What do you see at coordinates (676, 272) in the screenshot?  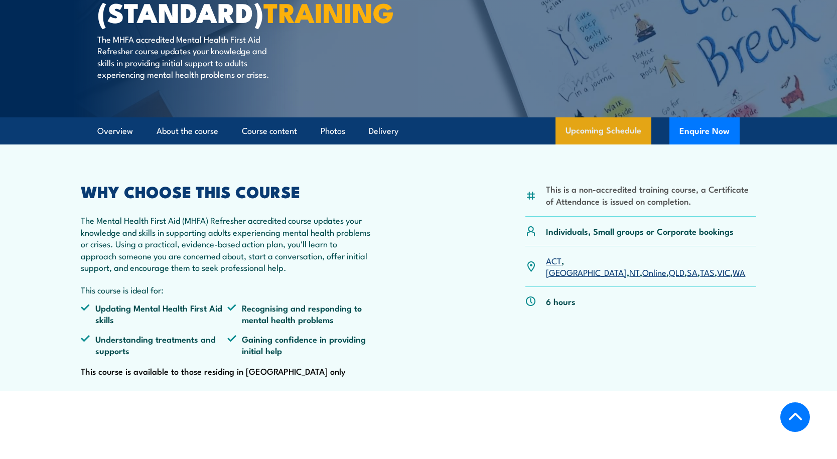 I see `a: QLD` at bounding box center [676, 272].